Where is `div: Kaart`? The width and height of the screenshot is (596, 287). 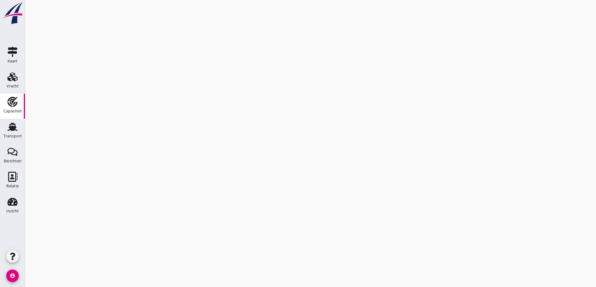 div: Kaart is located at coordinates (13, 61).